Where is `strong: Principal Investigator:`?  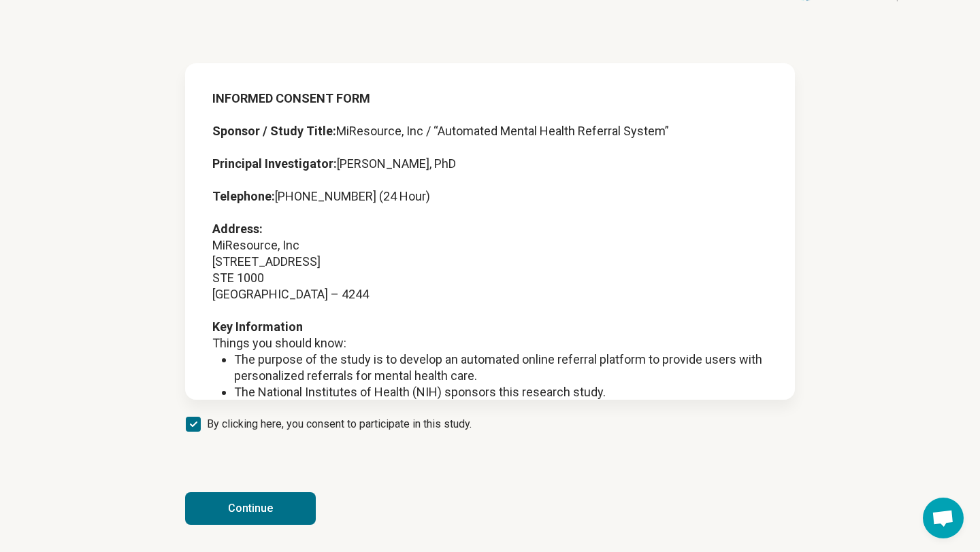
strong: Principal Investigator: is located at coordinates (274, 163).